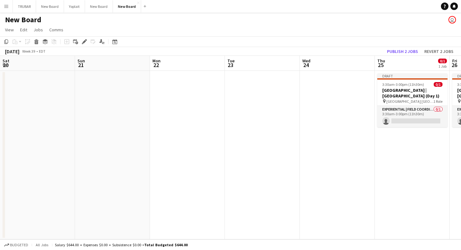  What do you see at coordinates (9, 30) in the screenshot?
I see `span: View` at bounding box center [9, 30].